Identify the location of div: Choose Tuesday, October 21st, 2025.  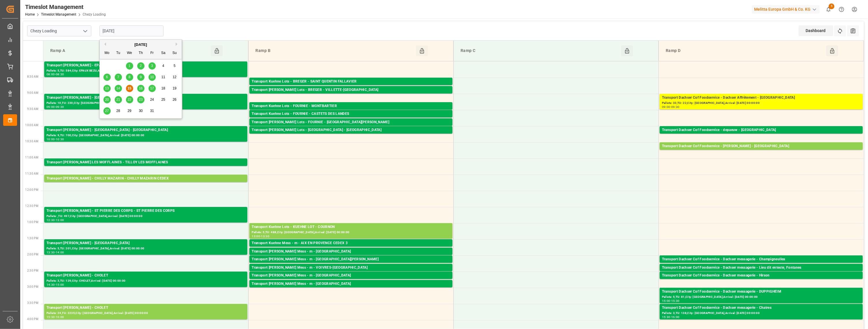
(118, 100).